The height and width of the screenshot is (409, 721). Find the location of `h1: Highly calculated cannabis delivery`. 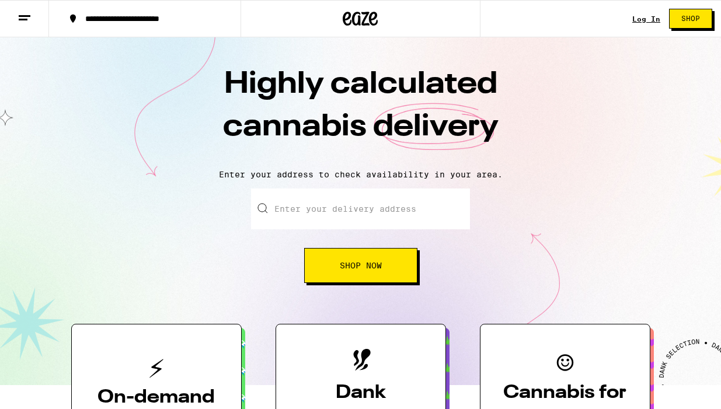

h1: Highly calculated cannabis delivery is located at coordinates (361, 112).